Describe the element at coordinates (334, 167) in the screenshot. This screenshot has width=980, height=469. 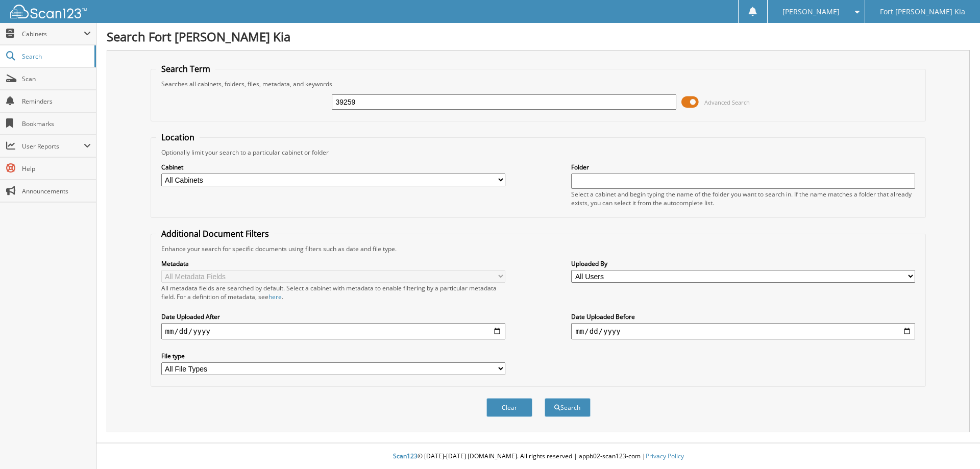
I see `label: Cabinet` at that location.